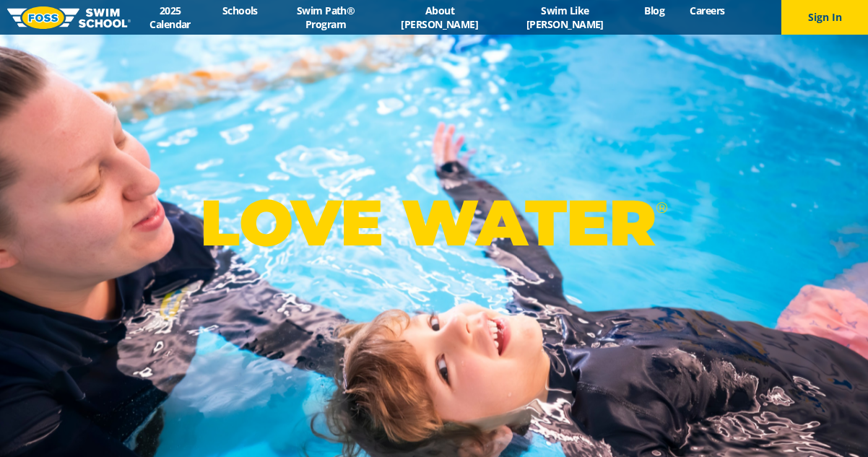 The height and width of the screenshot is (457, 868). What do you see at coordinates (68, 17) in the screenshot?
I see `img: FOSS Swim School Logo` at bounding box center [68, 17].